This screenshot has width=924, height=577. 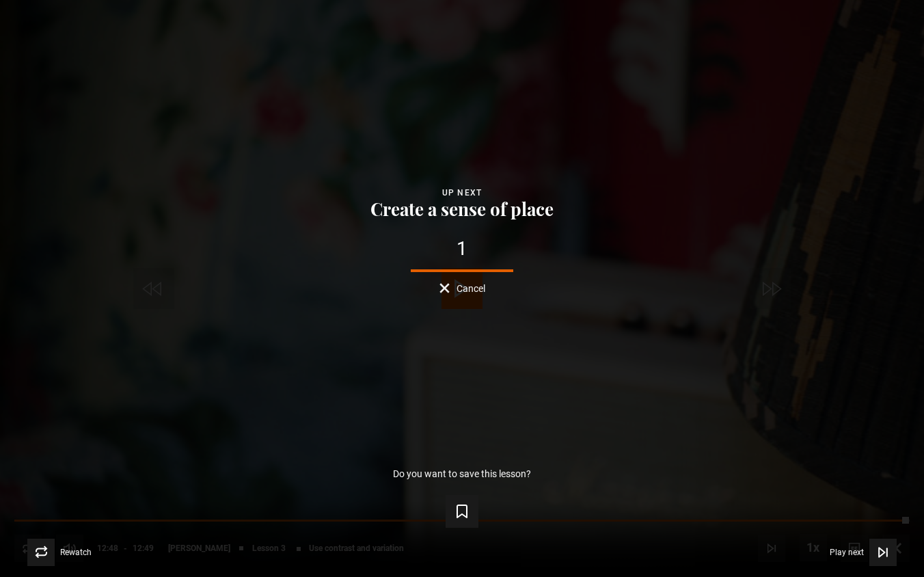 I want to click on p: Do you want to save this lesson?, so click(x=462, y=474).